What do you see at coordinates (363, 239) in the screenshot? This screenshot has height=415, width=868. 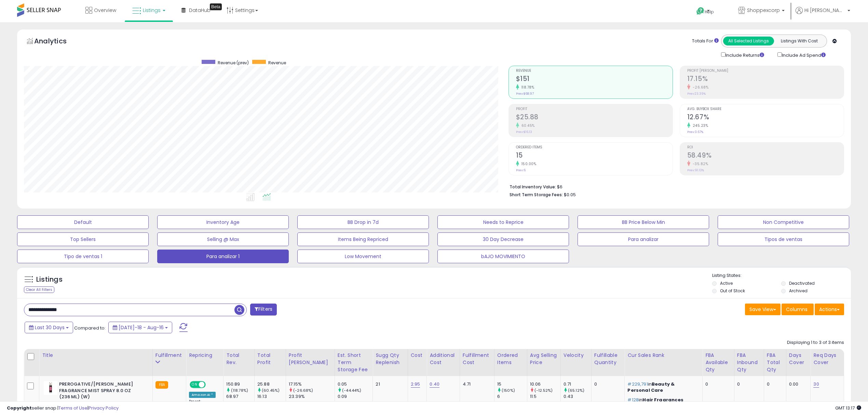 I see `button: Items Being Repriced` at bounding box center [363, 239].